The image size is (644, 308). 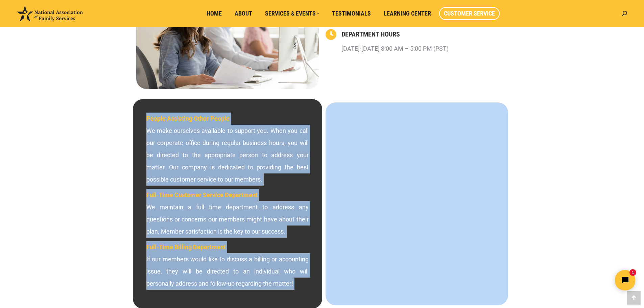 I want to click on span: Customer Service, so click(x=469, y=14).